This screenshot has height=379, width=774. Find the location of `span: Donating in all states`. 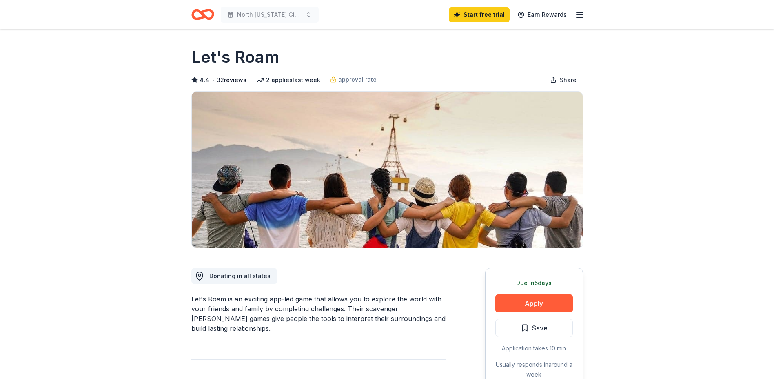

span: Donating in all states is located at coordinates (240, 276).